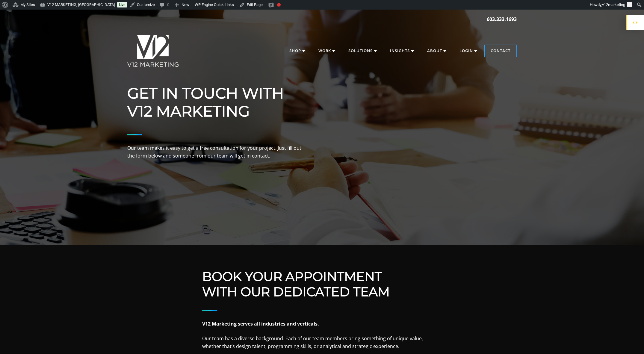 The image size is (644, 354). Describe the element at coordinates (437, 51) in the screenshot. I see `a: About` at that location.